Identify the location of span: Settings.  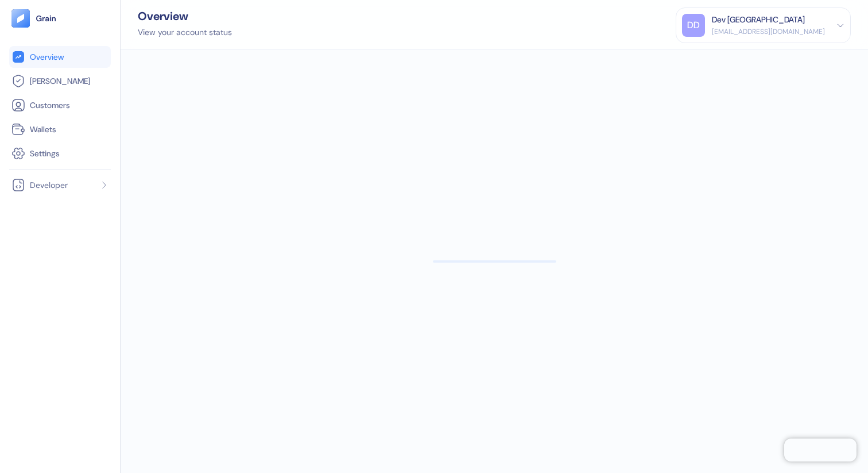
(45, 153).